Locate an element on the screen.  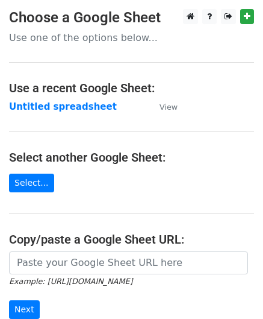
h4: Copy/paste a Google Sheet URL: is located at coordinates (131, 239).